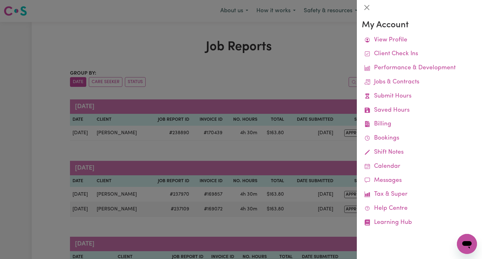 The width and height of the screenshot is (482, 259). What do you see at coordinates (419, 152) in the screenshot?
I see `a: Shift Notes` at bounding box center [419, 152].